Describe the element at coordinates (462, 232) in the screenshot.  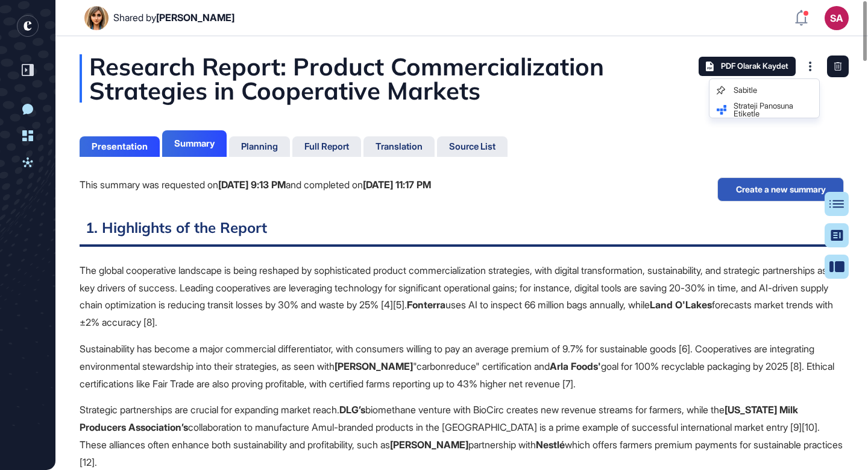
I see `h2: 1. Highlights of the Report` at that location.